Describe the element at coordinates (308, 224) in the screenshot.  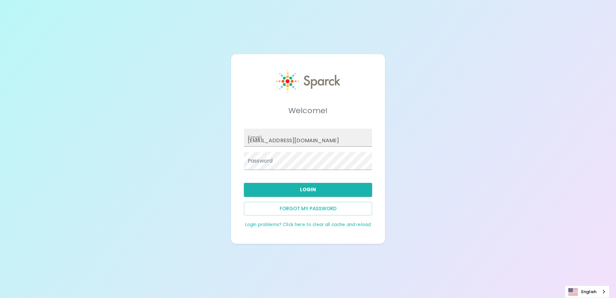
I see `a: Login problems? Click here to clear all cache and reload` at that location.